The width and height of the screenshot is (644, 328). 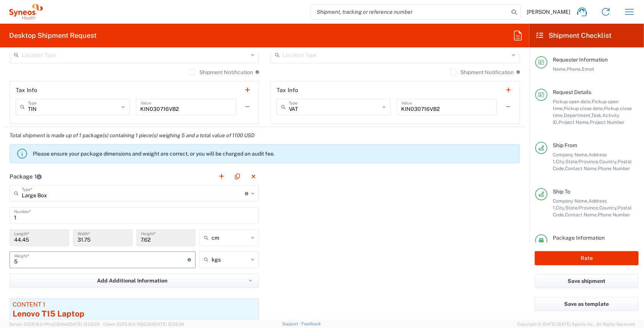 I want to click on input: Shipment, tracking or reference number, so click(x=410, y=12).